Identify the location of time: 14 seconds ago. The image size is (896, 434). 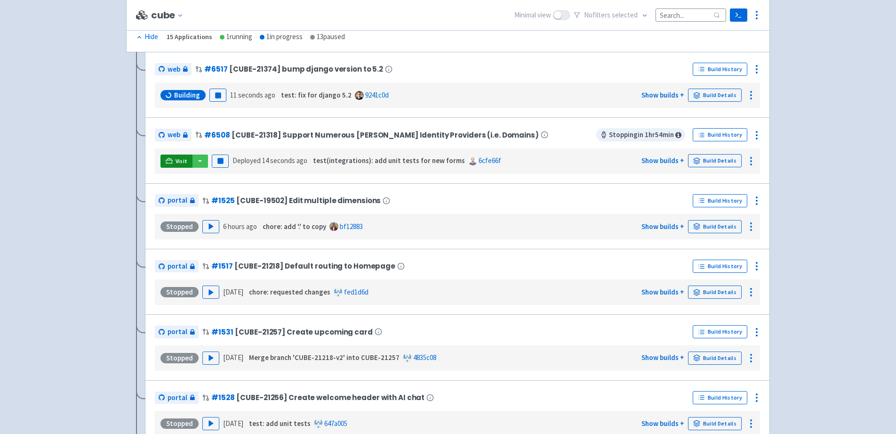
(285, 160).